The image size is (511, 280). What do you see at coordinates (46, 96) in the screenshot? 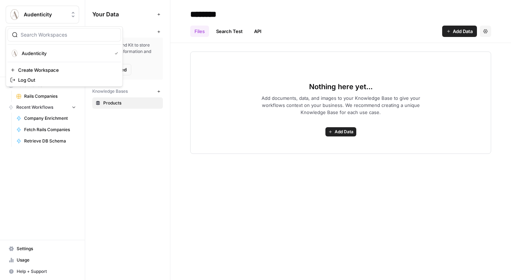
I see `a: Rails Companies` at bounding box center [46, 96].